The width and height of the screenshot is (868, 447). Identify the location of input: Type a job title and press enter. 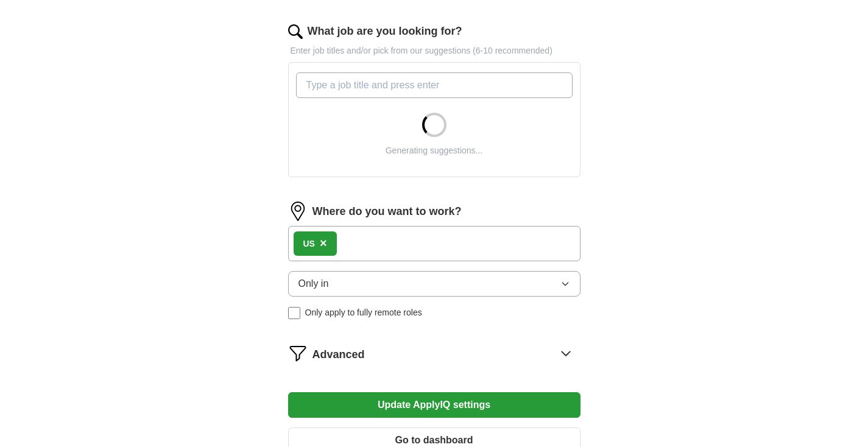
(434, 85).